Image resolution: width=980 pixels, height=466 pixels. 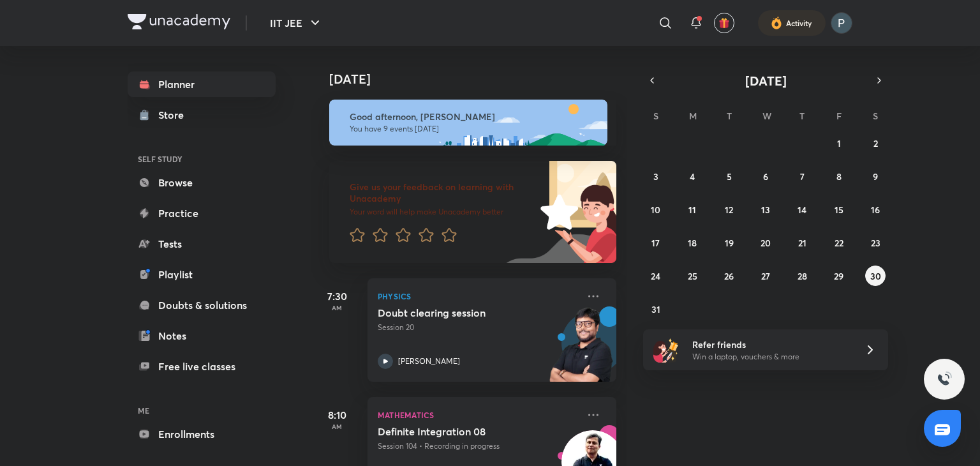 What do you see at coordinates (876, 116) in the screenshot?
I see `abbr: Saturday` at bounding box center [876, 116].